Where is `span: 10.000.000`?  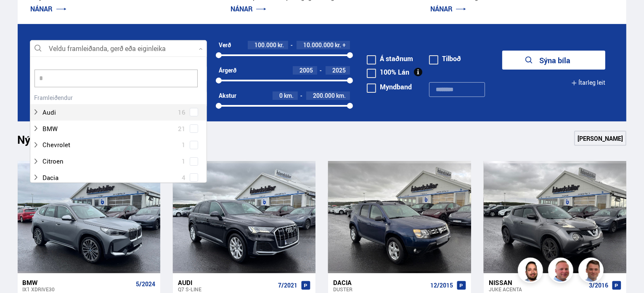 span: 10.000.000 is located at coordinates (319, 44).